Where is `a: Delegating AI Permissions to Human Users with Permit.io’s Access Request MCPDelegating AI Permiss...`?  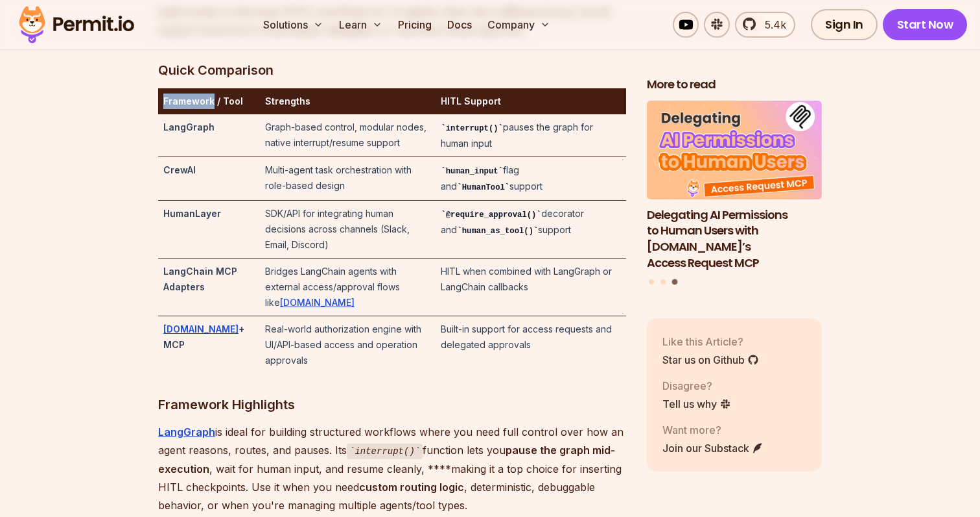
a: Delegating AI Permissions to Human Users with Permit.io’s Access Request MCPDelegating AI Permiss... is located at coordinates (735, 186).